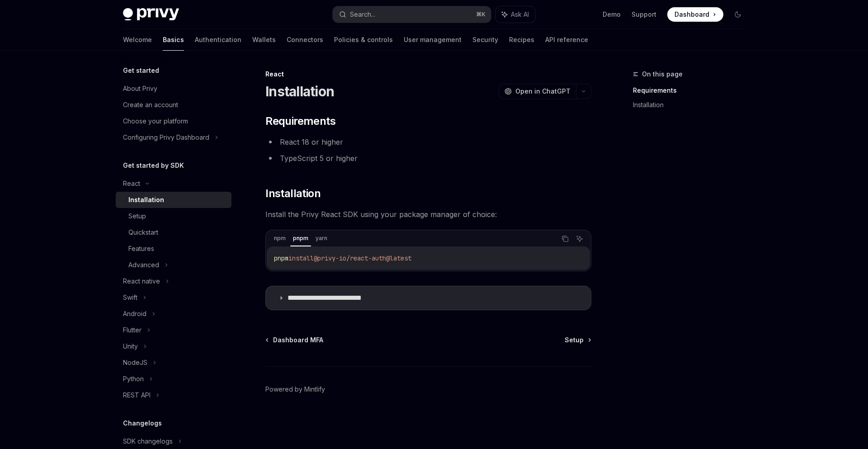  Describe the element at coordinates (298, 340) in the screenshot. I see `span: Dashboard MFA` at that location.